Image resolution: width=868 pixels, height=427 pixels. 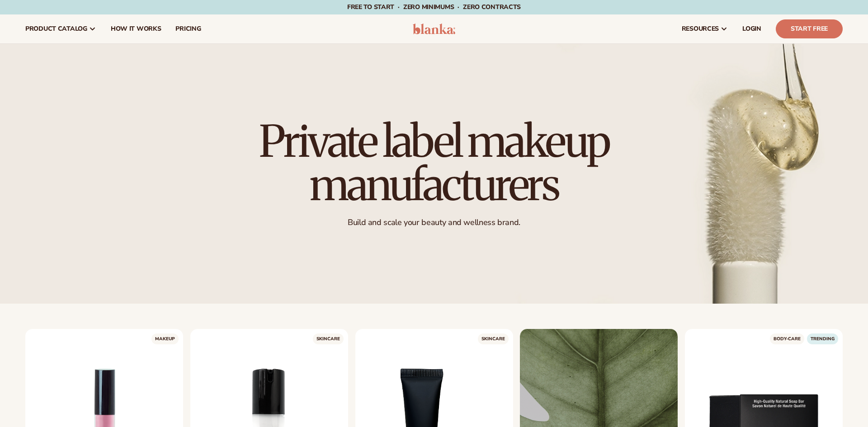 I want to click on span: How It Works, so click(x=136, y=29).